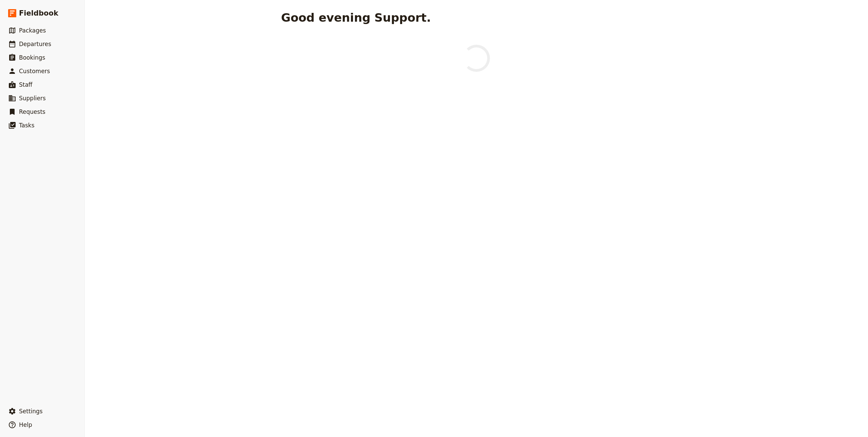 This screenshot has width=868, height=437. Describe the element at coordinates (25, 425) in the screenshot. I see `span: Help` at that location.